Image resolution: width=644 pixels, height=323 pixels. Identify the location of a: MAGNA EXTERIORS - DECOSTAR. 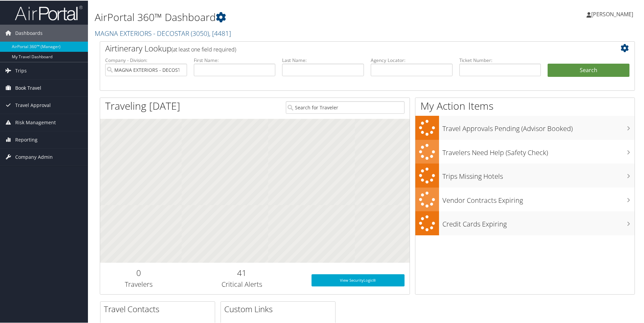
(163, 33).